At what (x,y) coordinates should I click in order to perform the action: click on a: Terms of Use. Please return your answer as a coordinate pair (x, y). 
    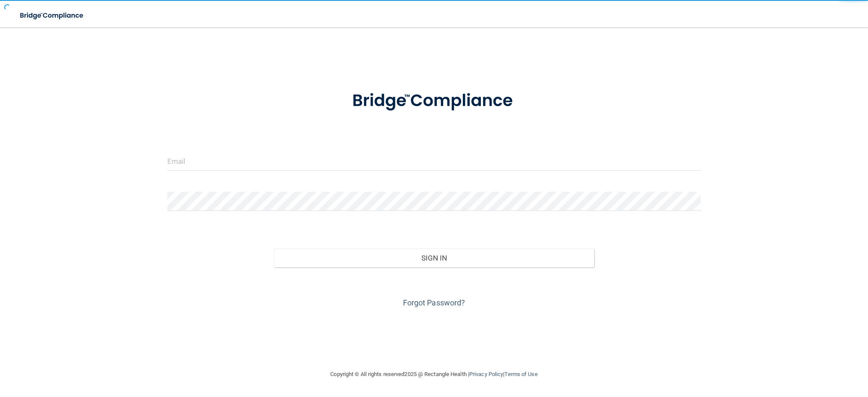
    Looking at the image, I should click on (521, 374).